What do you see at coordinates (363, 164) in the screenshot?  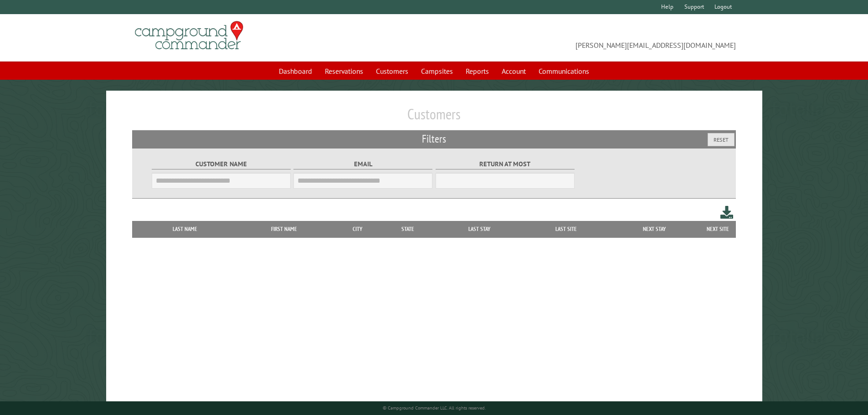 I see `label: Email` at bounding box center [363, 164].